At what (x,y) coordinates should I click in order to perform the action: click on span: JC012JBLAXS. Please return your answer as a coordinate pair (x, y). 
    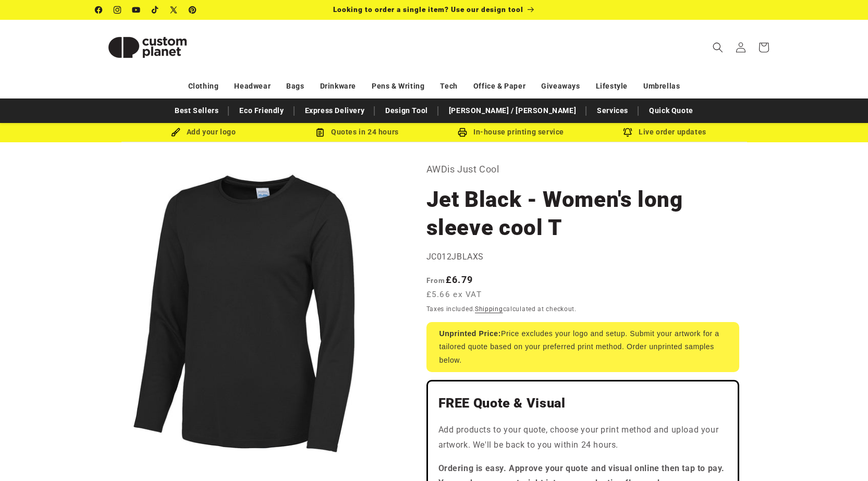
    Looking at the image, I should click on (455, 256).